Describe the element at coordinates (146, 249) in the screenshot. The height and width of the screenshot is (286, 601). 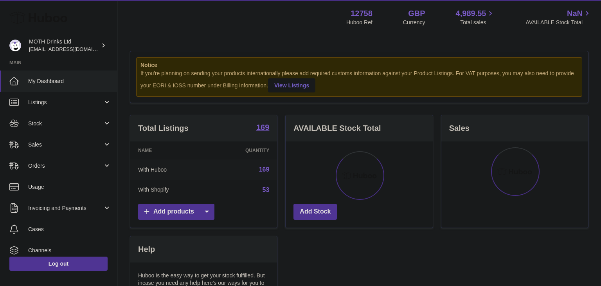
I see `h3: Help` at that location.